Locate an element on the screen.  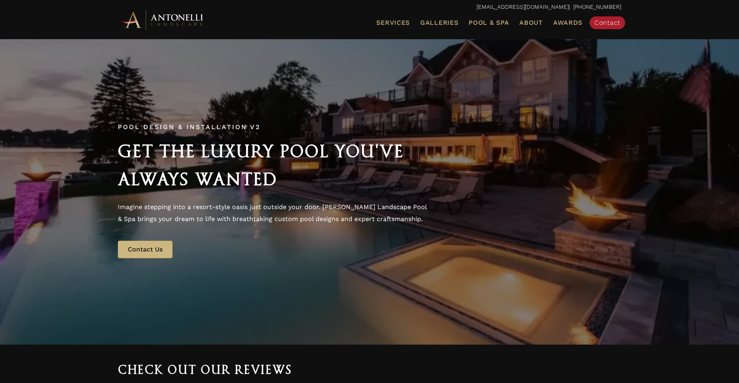
span: Galleries is located at coordinates (439, 22).